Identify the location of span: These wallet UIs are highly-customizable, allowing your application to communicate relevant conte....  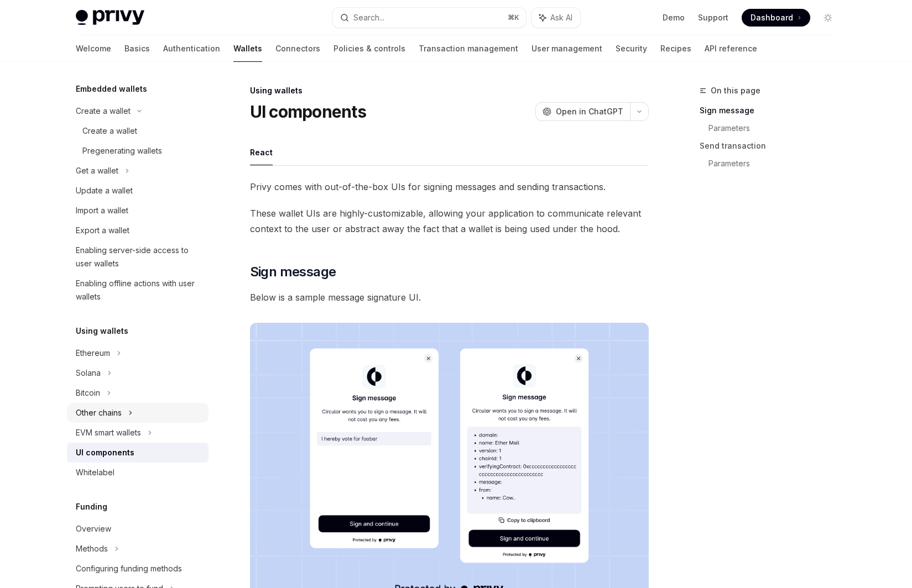
(449, 221).